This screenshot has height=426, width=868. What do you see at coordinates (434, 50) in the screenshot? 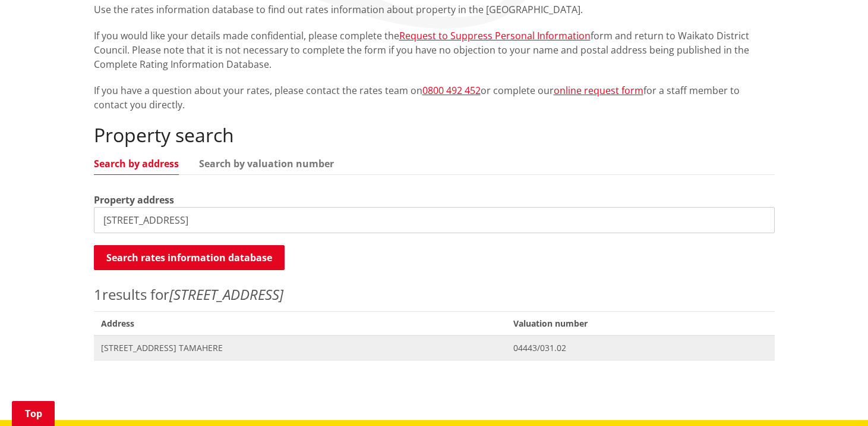
I see `p: If you would like your details made confidential, please complete the form and return to Waikato ...` at bounding box center [434, 50].